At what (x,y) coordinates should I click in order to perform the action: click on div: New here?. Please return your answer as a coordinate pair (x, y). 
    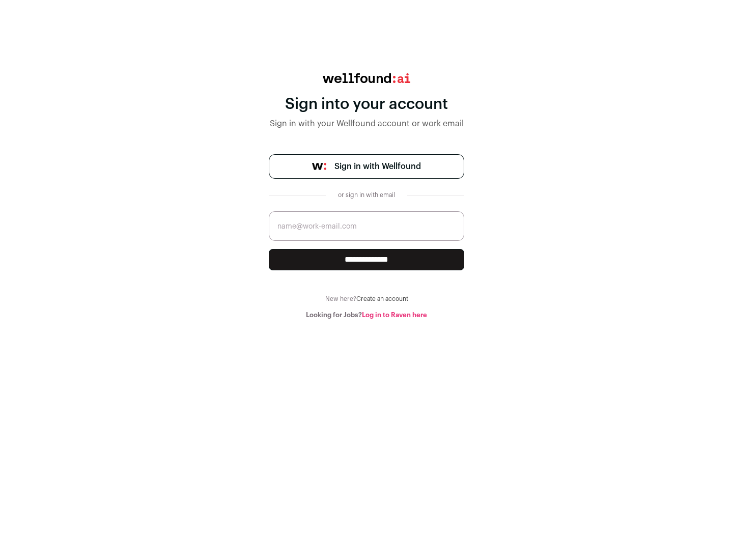
    Looking at the image, I should click on (367, 298).